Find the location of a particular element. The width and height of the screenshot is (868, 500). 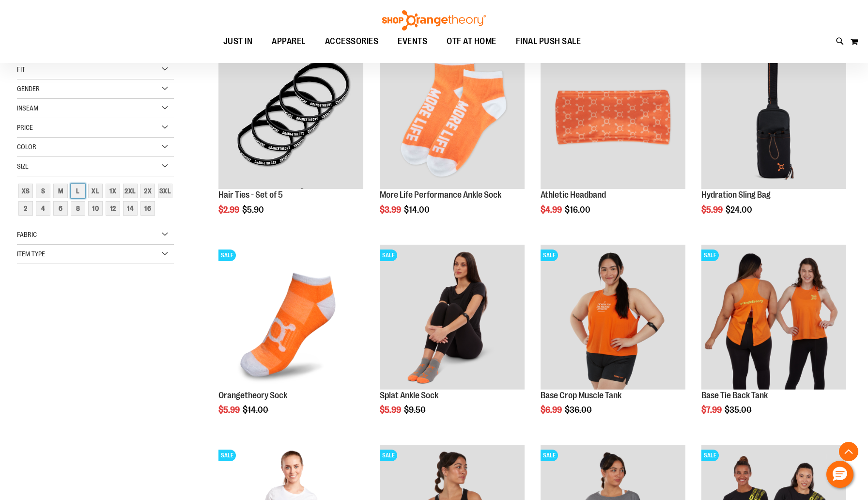

img: Product image for Hydration Sling Bag is located at coordinates (774, 116).